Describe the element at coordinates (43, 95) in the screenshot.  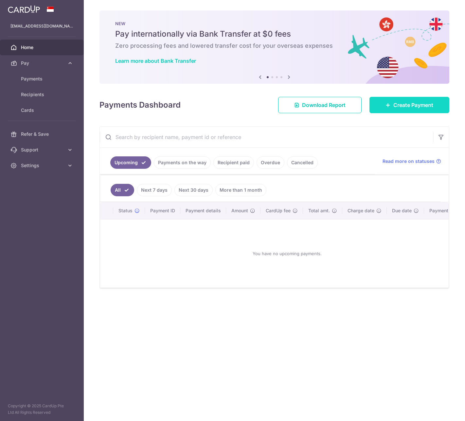
I see `span: Recipients` at that location.